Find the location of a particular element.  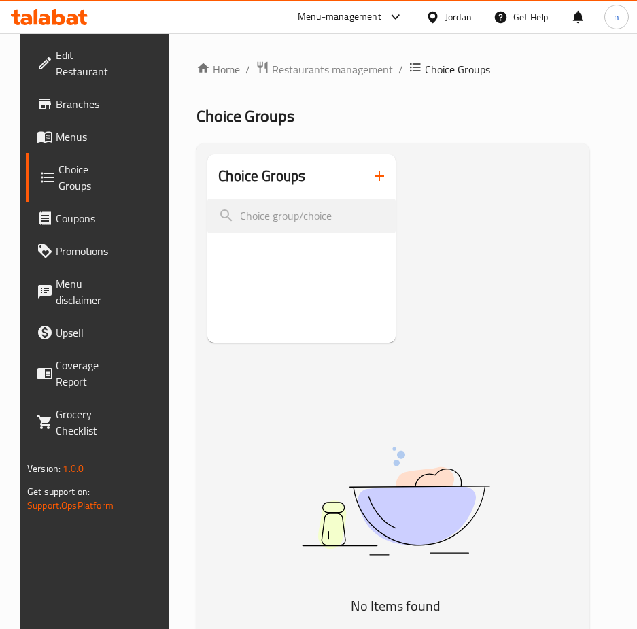

a: Menu disclaimer is located at coordinates (76, 292).